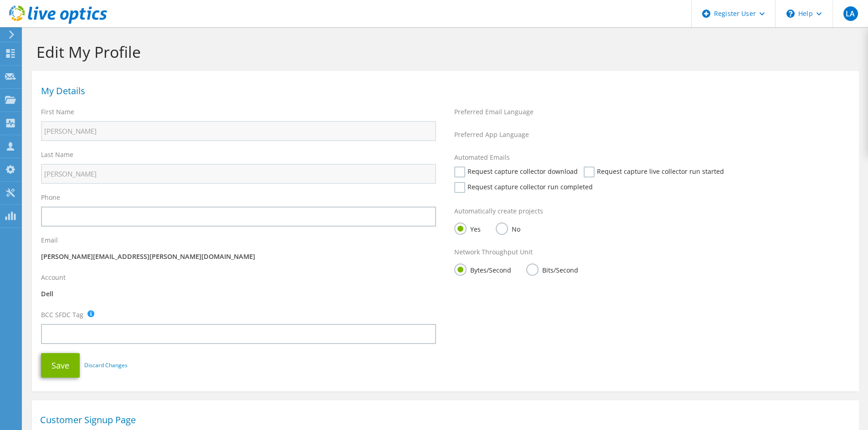 The width and height of the screenshot is (868, 430). What do you see at coordinates (508, 228) in the screenshot?
I see `label: No` at bounding box center [508, 228].